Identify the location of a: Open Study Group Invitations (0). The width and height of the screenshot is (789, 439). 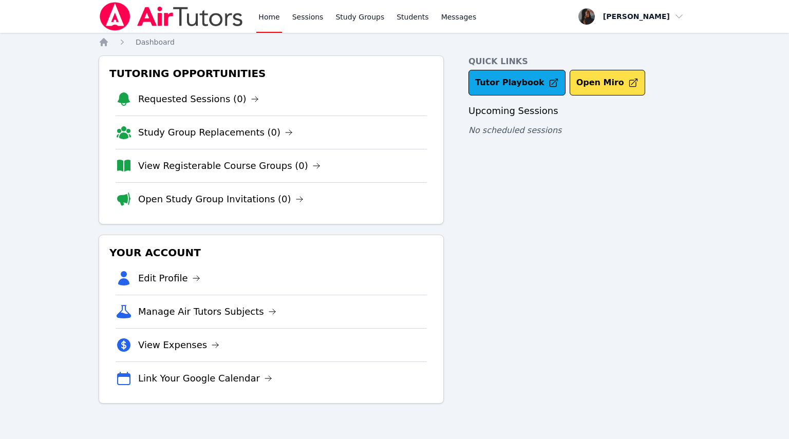
(221, 199).